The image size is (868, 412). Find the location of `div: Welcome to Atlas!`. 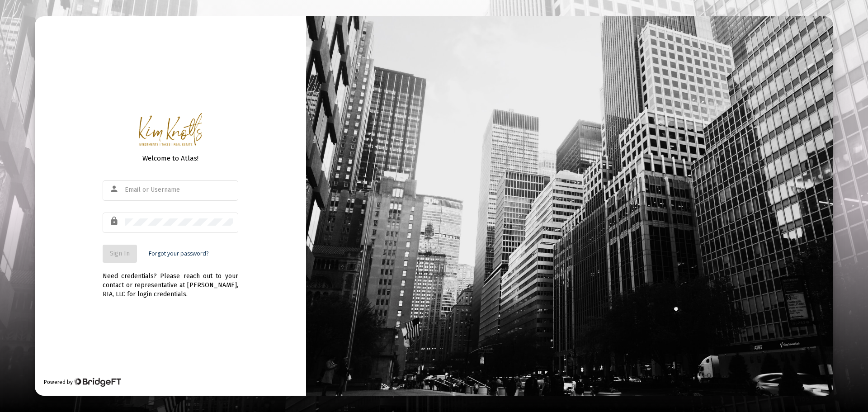

div: Welcome to Atlas! is located at coordinates (170, 159).